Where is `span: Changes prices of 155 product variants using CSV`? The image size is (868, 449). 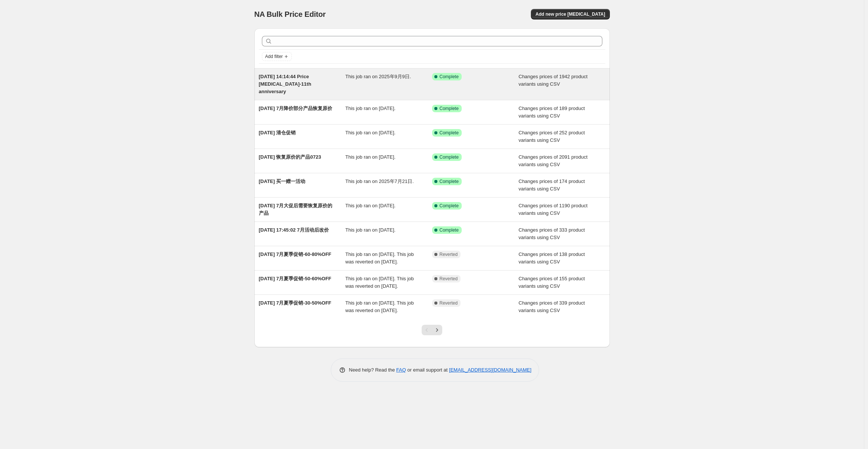 span: Changes prices of 155 product variants using CSV is located at coordinates (552, 282).